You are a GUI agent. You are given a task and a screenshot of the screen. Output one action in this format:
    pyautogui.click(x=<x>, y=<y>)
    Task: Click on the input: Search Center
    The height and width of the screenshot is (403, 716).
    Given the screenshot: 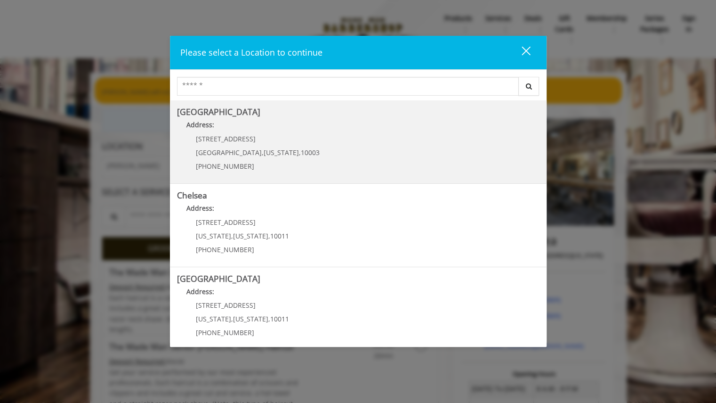 What is the action you would take?
    pyautogui.click(x=348, y=86)
    